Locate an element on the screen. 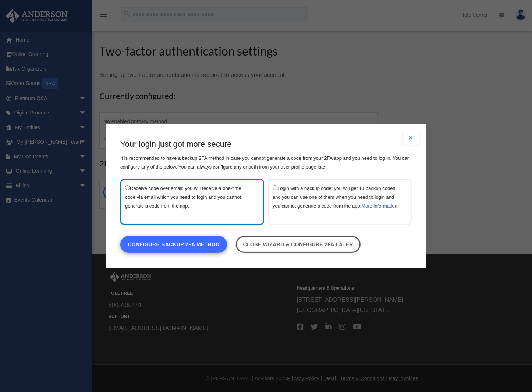  h3: Your login just got more secure is located at coordinates (266, 144).